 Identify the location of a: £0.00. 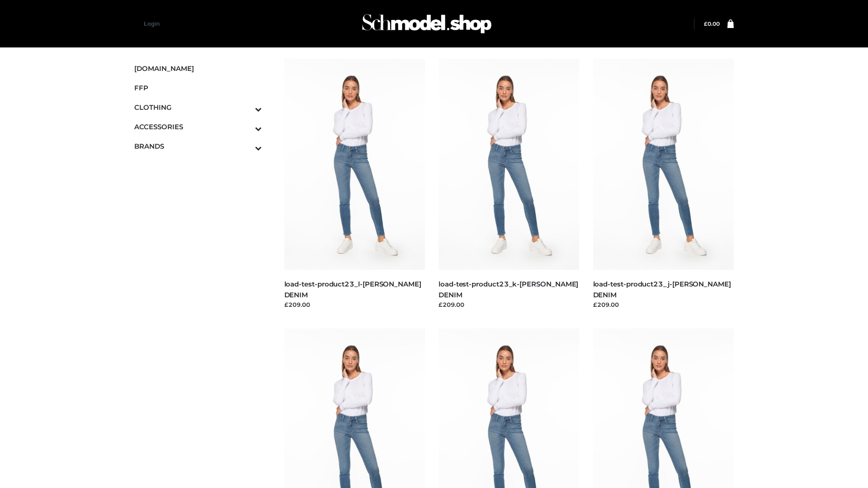
(711, 24).